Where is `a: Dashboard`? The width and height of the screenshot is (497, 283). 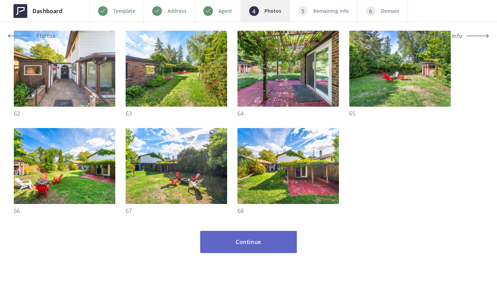
a: Dashboard is located at coordinates (38, 11).